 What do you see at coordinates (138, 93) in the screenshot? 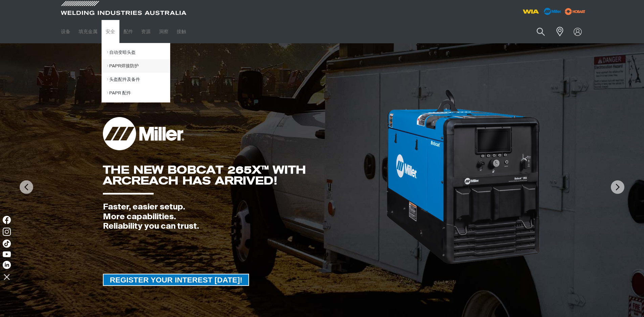
I see `a: PAPR 配件` at bounding box center [138, 93].